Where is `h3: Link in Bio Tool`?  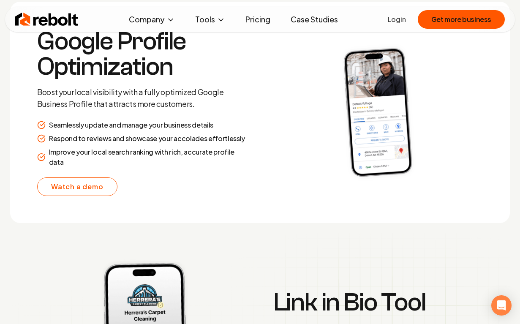 h3: Link in Bio Tool is located at coordinates (379, 302).